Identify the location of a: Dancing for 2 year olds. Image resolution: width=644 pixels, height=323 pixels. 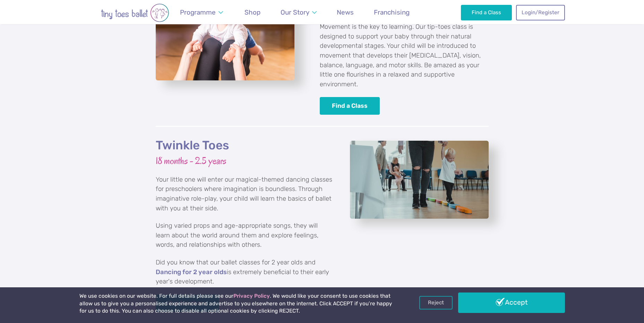
(191, 273).